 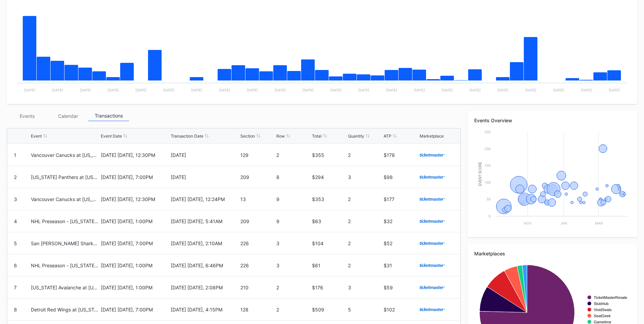 I want to click on div: 7, so click(x=15, y=288).